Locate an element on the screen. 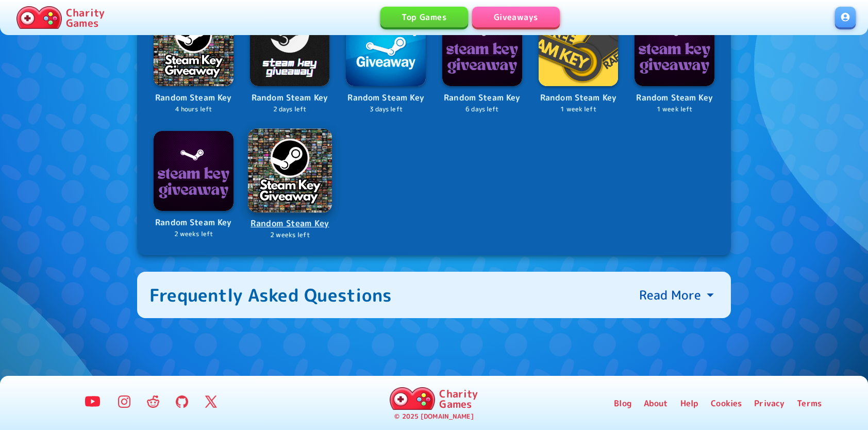  a: Blog is located at coordinates (623, 403).